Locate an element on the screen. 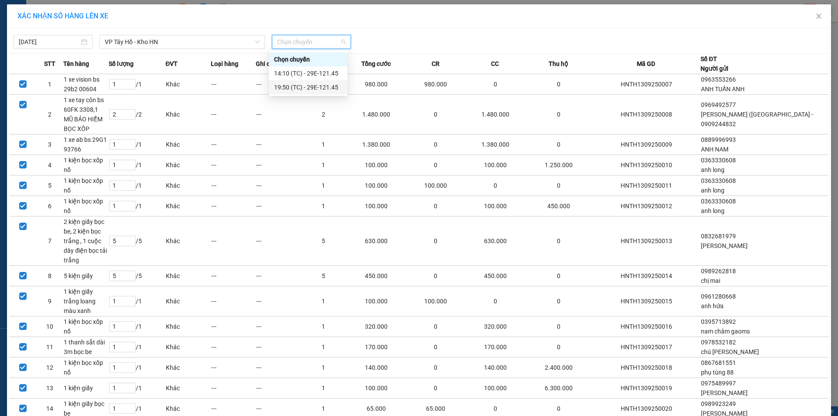 The image size is (838, 416). td: HNTH1309250018 is located at coordinates (646, 367).